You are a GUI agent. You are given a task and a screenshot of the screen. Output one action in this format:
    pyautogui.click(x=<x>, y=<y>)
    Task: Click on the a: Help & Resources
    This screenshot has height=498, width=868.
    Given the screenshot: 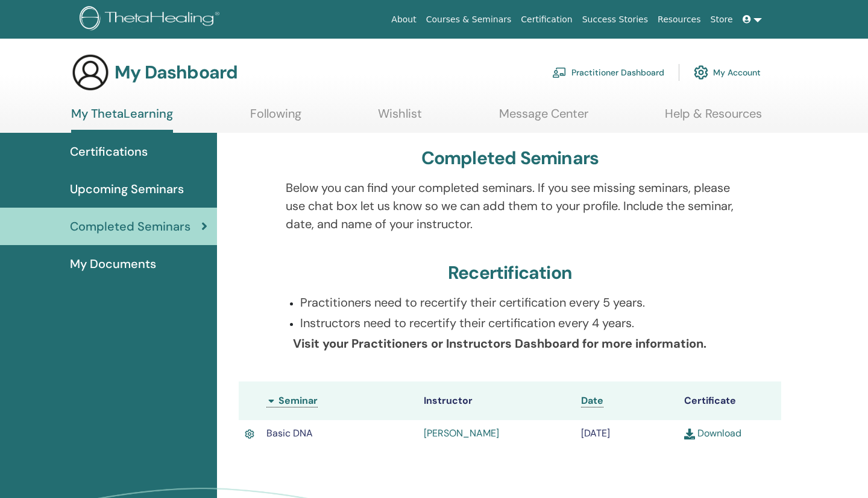 What is the action you would take?
    pyautogui.click(x=713, y=118)
    